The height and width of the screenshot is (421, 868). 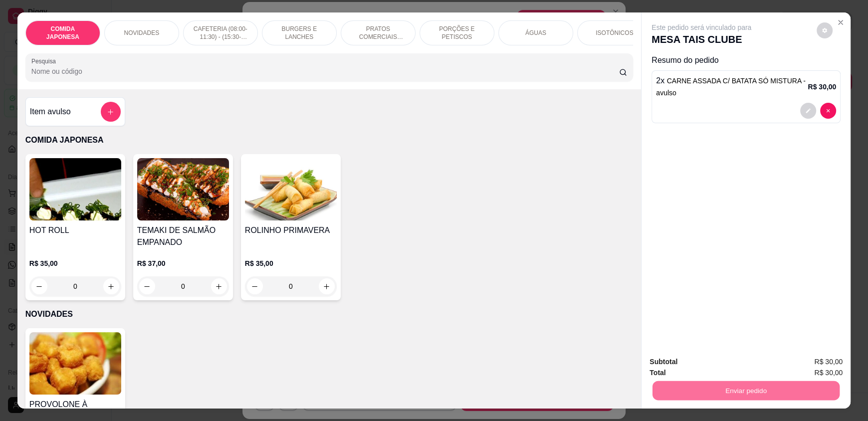 I want to click on label: Pesquisa, so click(x=46, y=61).